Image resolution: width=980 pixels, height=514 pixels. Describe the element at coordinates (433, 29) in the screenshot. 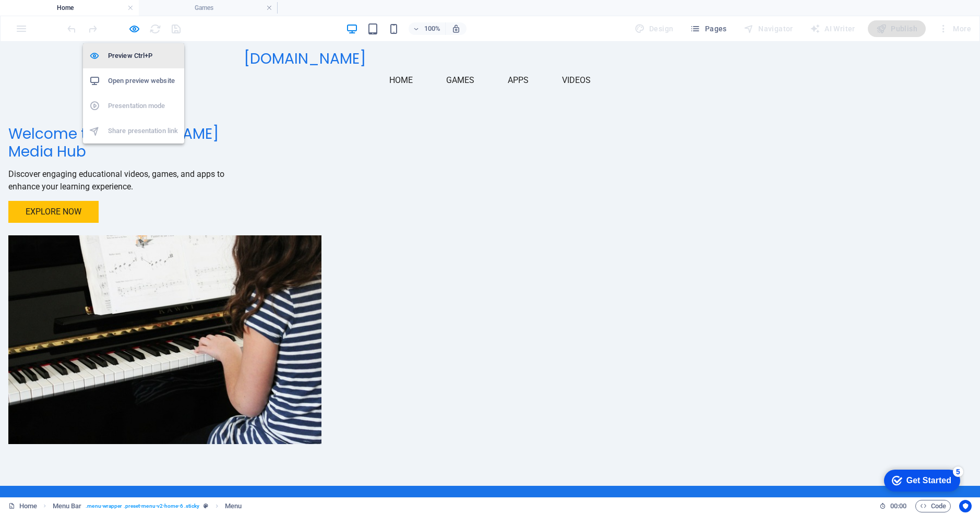

I see `h6: 100%` at that location.